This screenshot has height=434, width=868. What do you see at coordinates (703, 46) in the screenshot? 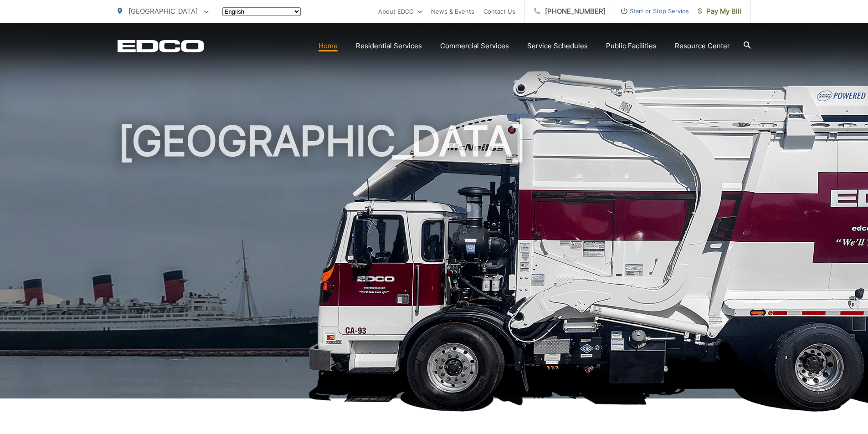
I see `a: Resource Center` at bounding box center [703, 46].